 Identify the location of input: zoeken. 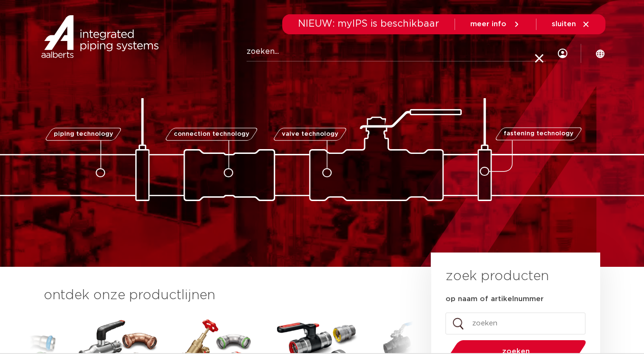
(516, 323).